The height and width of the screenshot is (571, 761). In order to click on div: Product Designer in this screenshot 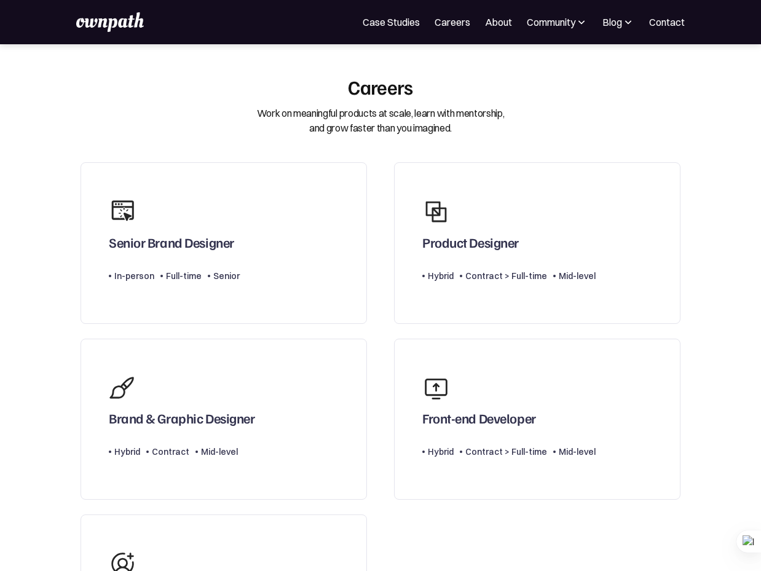, I will do `click(470, 242)`.